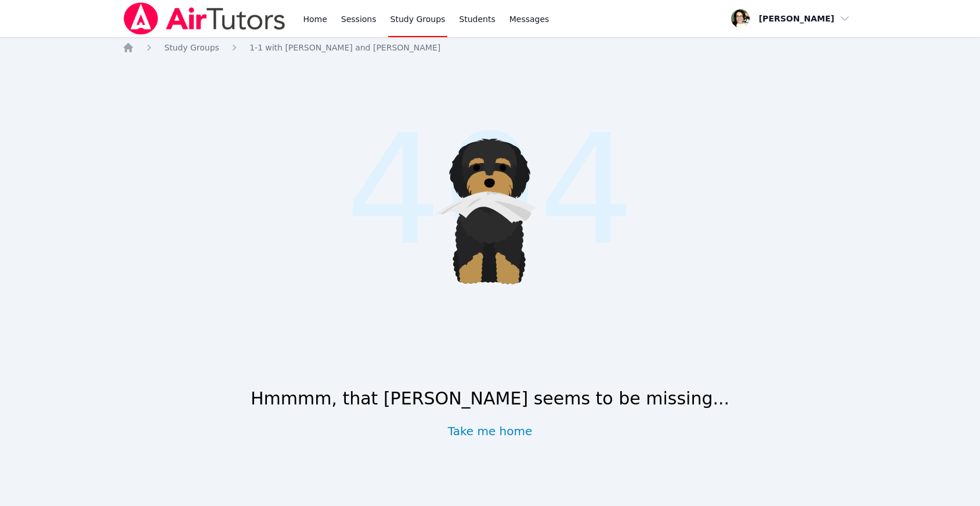 The height and width of the screenshot is (506, 980). What do you see at coordinates (191, 48) in the screenshot?
I see `span: Study Groups` at bounding box center [191, 48].